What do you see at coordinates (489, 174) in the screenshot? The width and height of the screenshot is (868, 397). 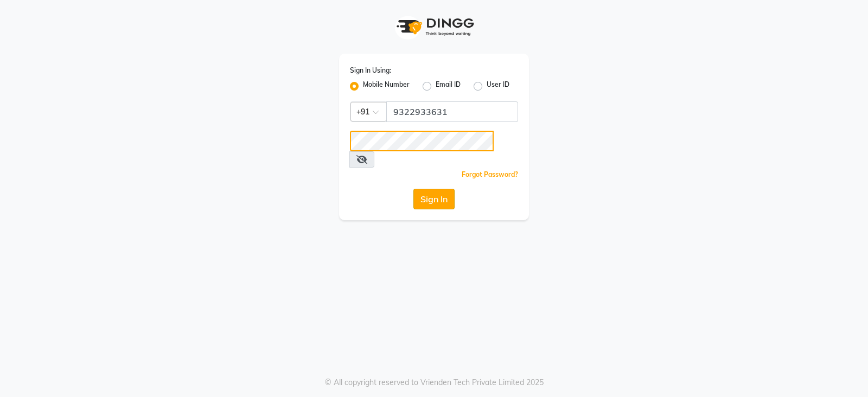 I see `a: Forgot Password?` at bounding box center [489, 174].